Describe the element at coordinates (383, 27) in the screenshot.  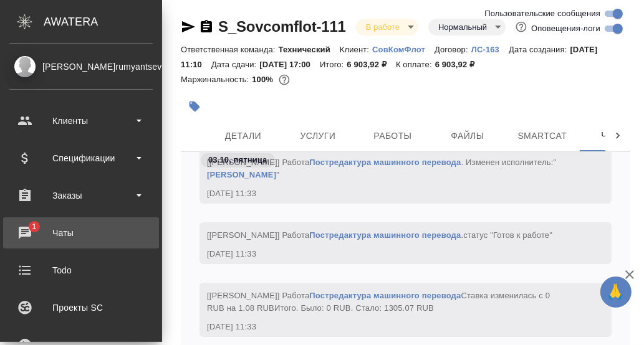
I see `button: В работе` at that location.